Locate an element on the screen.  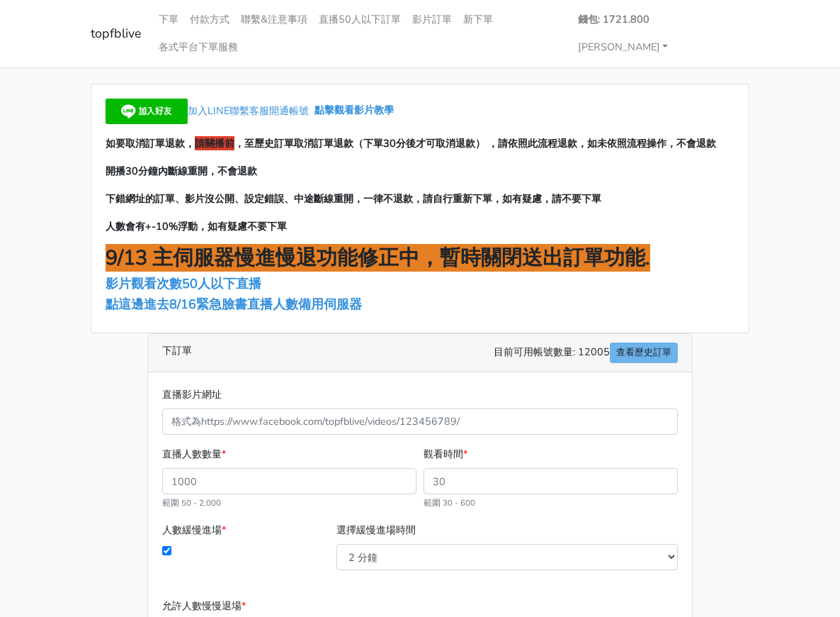
input: 1000 is located at coordinates (289, 481).